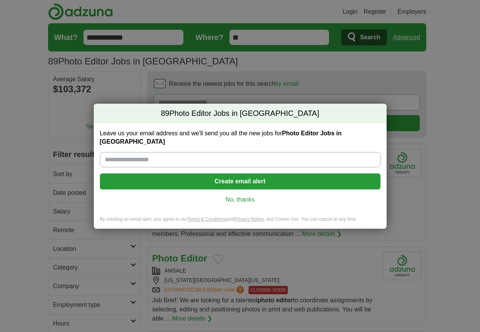 The height and width of the screenshot is (332, 480). Describe the element at coordinates (240, 138) in the screenshot. I see `label: Leave us your email address and we'll send you all the new jobs for` at that location.